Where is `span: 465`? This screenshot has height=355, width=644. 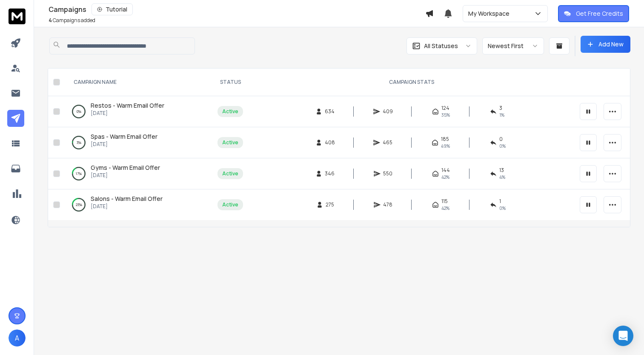
span: 465 is located at coordinates (387, 143).